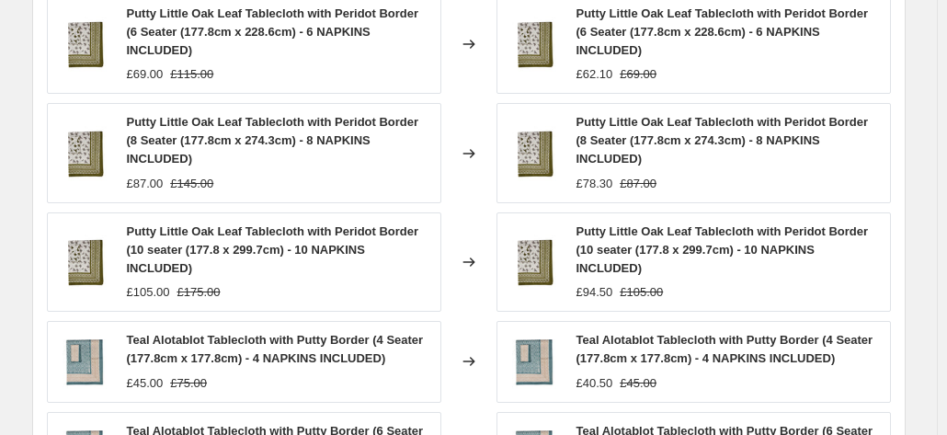 The width and height of the screenshot is (947, 435). What do you see at coordinates (145, 74) in the screenshot?
I see `div: £69.00` at bounding box center [145, 74].